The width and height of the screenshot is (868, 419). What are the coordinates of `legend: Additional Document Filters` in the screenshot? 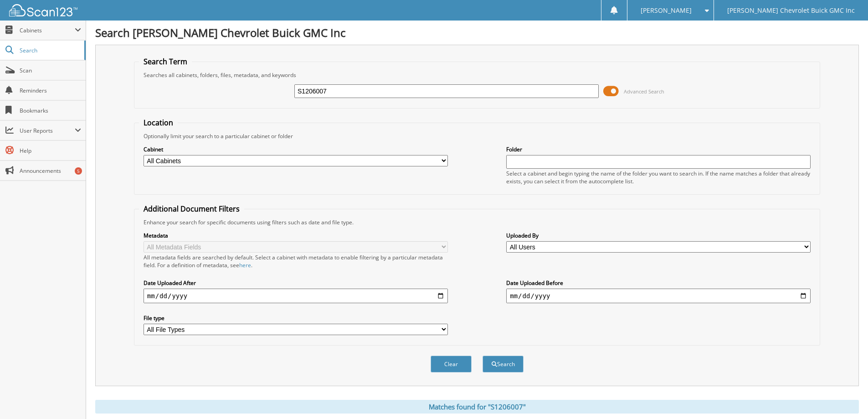 It's located at (191, 209).